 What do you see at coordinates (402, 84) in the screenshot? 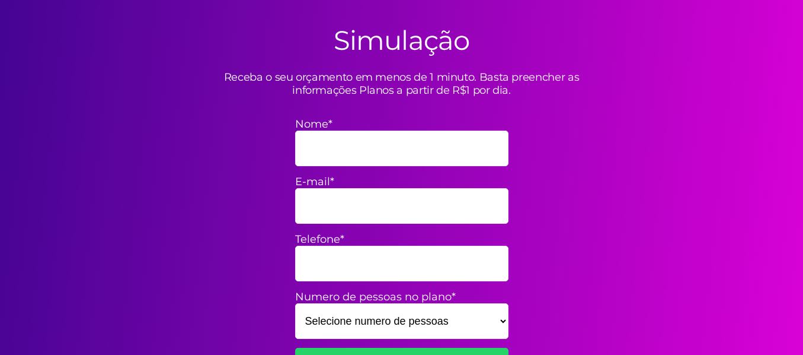
I see `p: Receba o seu orçamento em menos de 1 minuto. Basta preencher as informações Planos a partir de R$...` at bounding box center [402, 84].